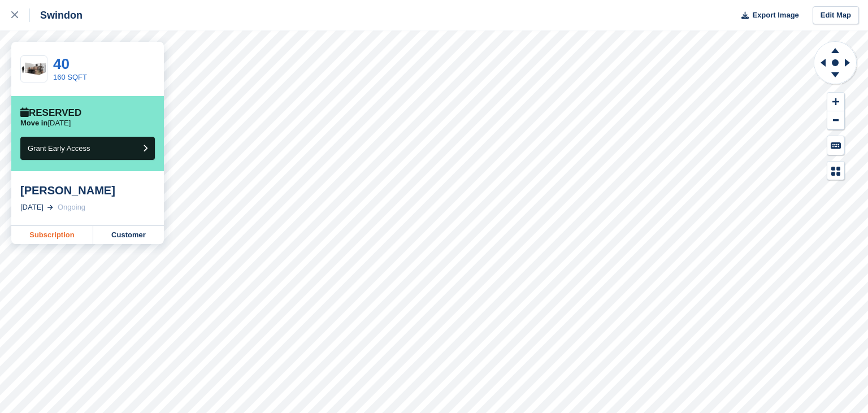 This screenshot has width=868, height=413. Describe the element at coordinates (59, 148) in the screenshot. I see `span: Grant Early Access` at that location.